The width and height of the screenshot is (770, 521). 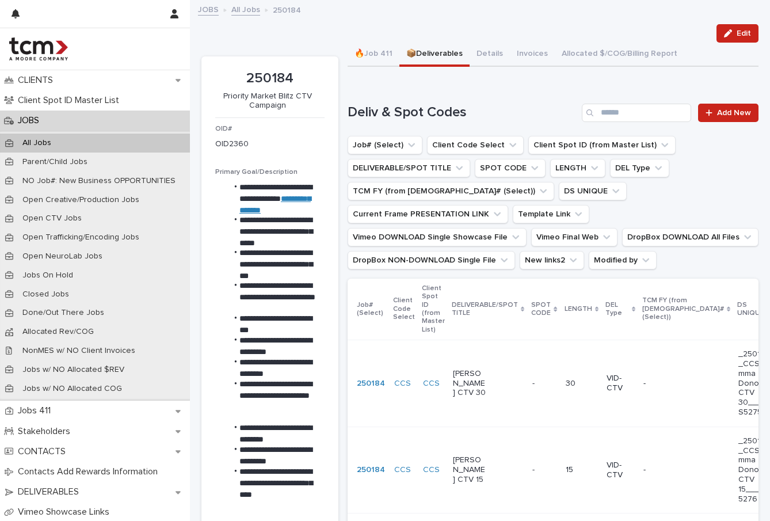 I want to click on button: Client Spot ID (from Master List), so click(x=602, y=145).